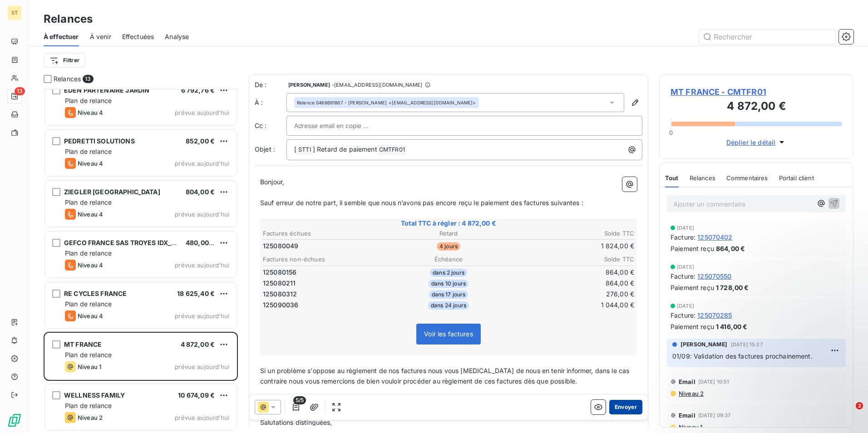 The width and height of the screenshot is (868, 433). What do you see at coordinates (756, 142) in the screenshot?
I see `button: Déplier le détail` at bounding box center [756, 142].